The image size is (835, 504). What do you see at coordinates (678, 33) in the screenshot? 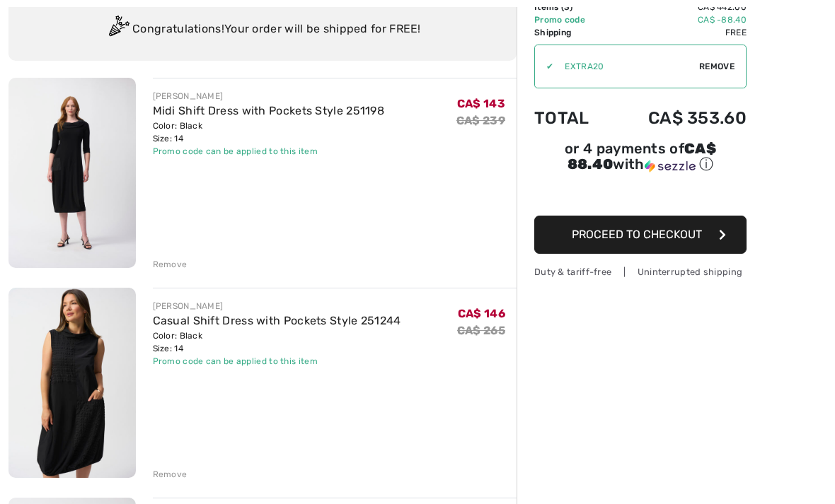
I see `td: Free` at bounding box center [678, 33].